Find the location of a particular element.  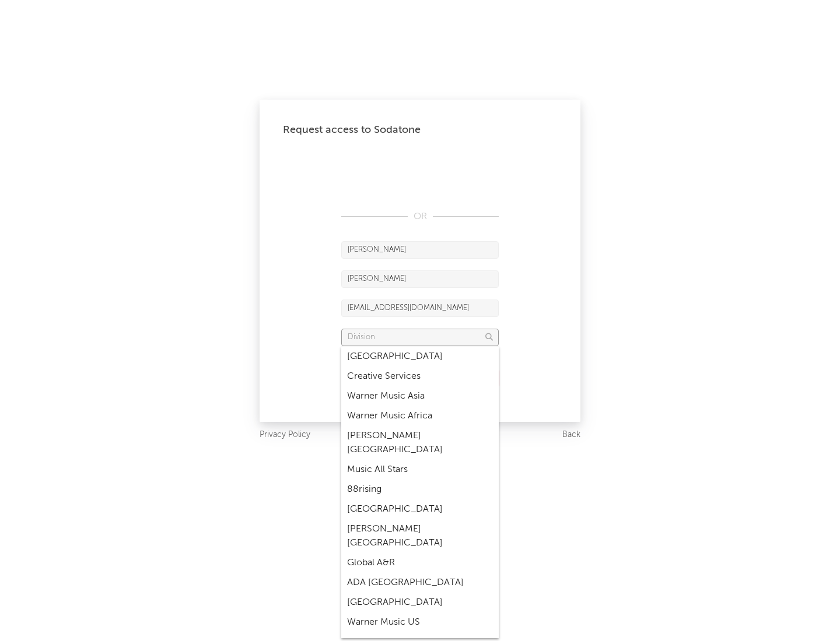

a: Back is located at coordinates (571, 435).